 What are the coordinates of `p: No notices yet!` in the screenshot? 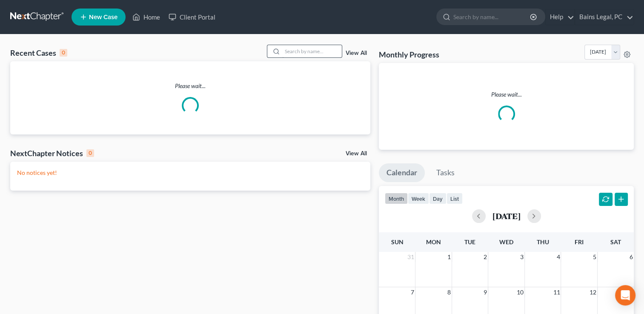 It's located at (190, 173).